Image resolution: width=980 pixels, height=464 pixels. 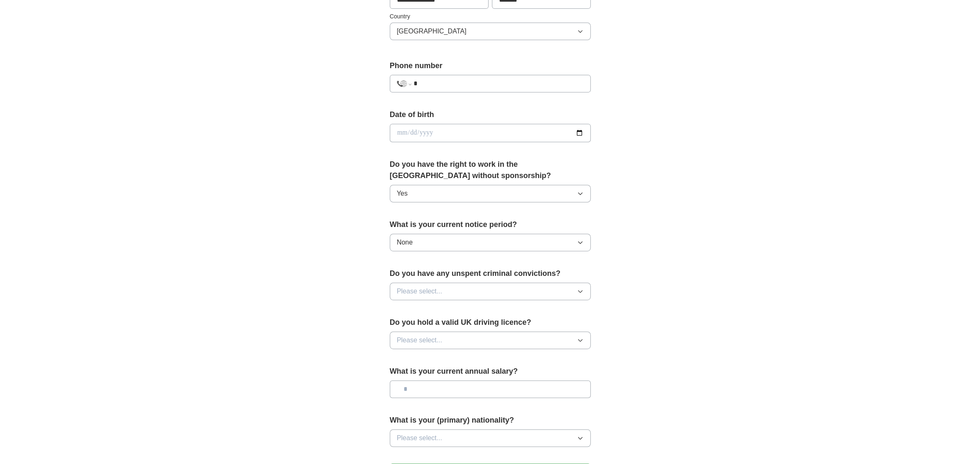 What do you see at coordinates (490, 115) in the screenshot?
I see `label: Date of birth` at bounding box center [490, 115].